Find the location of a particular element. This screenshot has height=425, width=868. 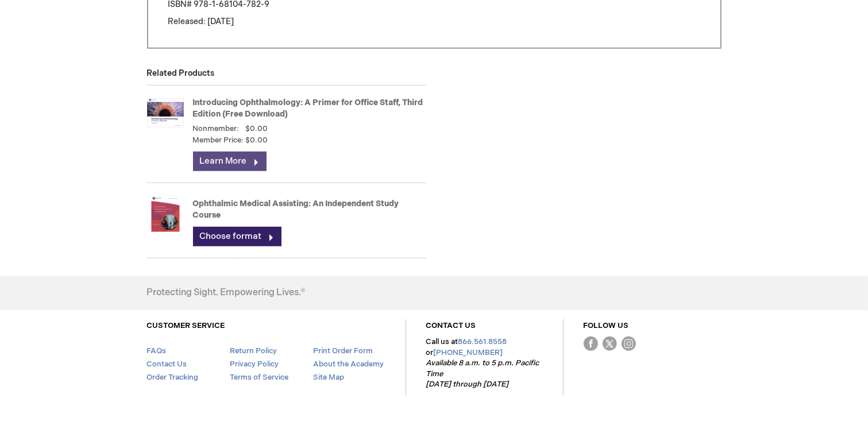

a: CUSTOMER SERVICE is located at coordinates (186, 326).